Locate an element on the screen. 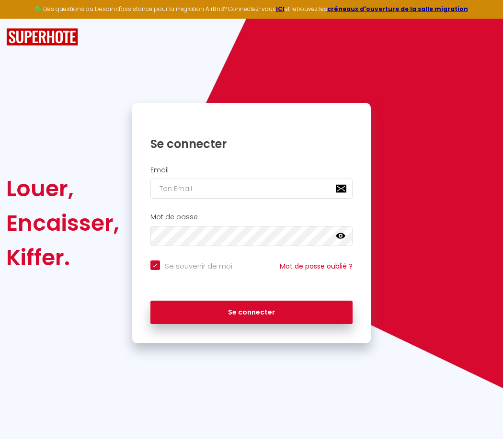  strong: créneaux d'ouverture de la salle migration is located at coordinates (398, 9).